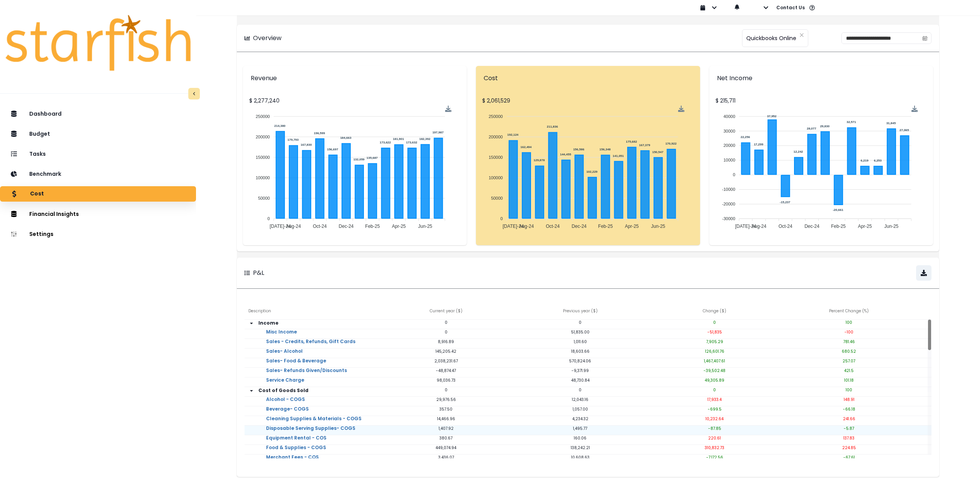 Image resolution: width=980 pixels, height=490 pixels. What do you see at coordinates (45, 174) in the screenshot?
I see `p: Benchmark` at bounding box center [45, 174].